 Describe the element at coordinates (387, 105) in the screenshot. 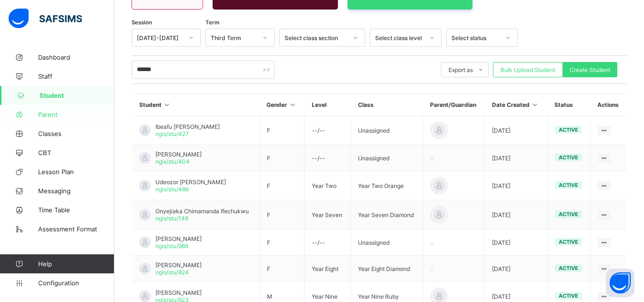

I see `th: Class` at that location.